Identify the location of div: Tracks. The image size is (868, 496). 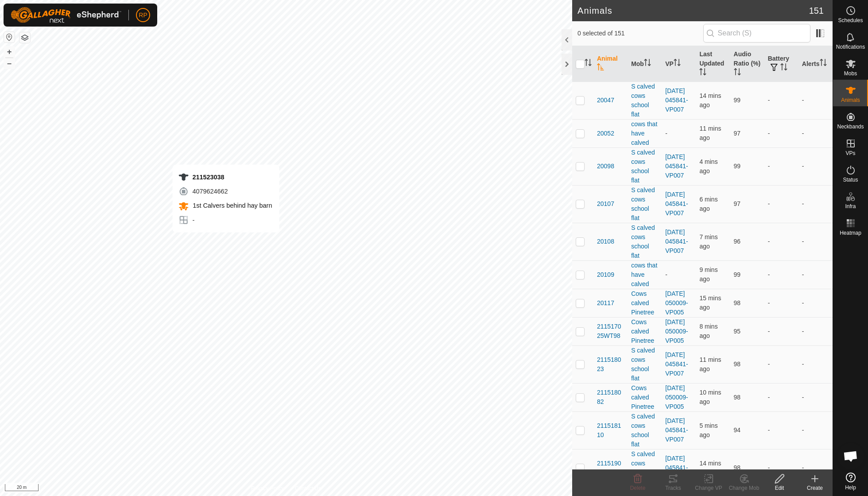
(673, 488).